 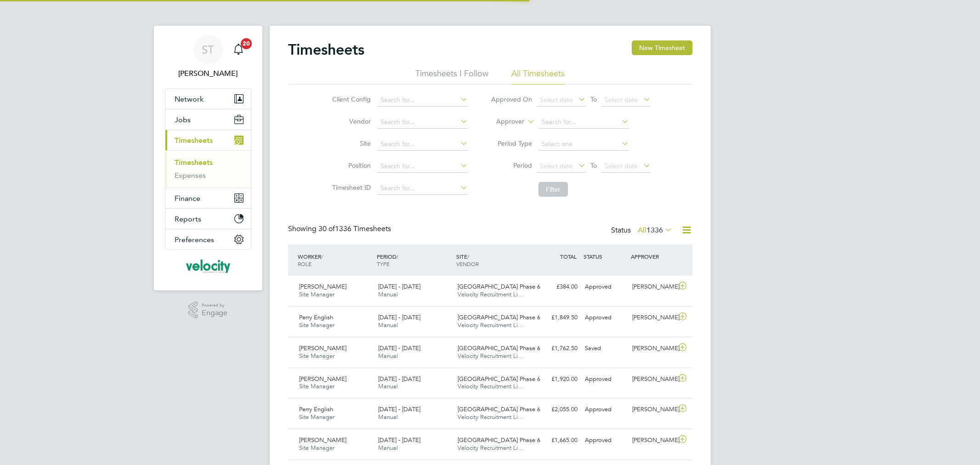 I want to click on div: Timesheets, so click(x=208, y=169).